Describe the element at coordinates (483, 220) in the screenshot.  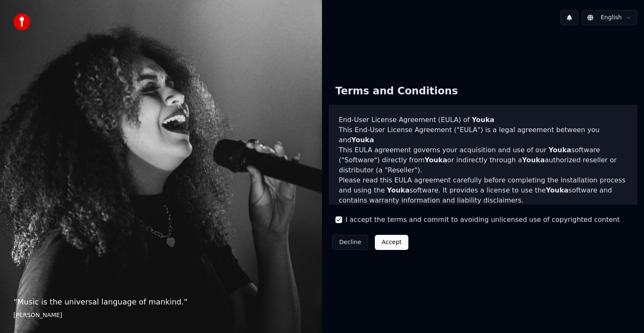
I see `label: I accept the terms and commit to avoiding unlicensed use of copyrighted content` at that location.